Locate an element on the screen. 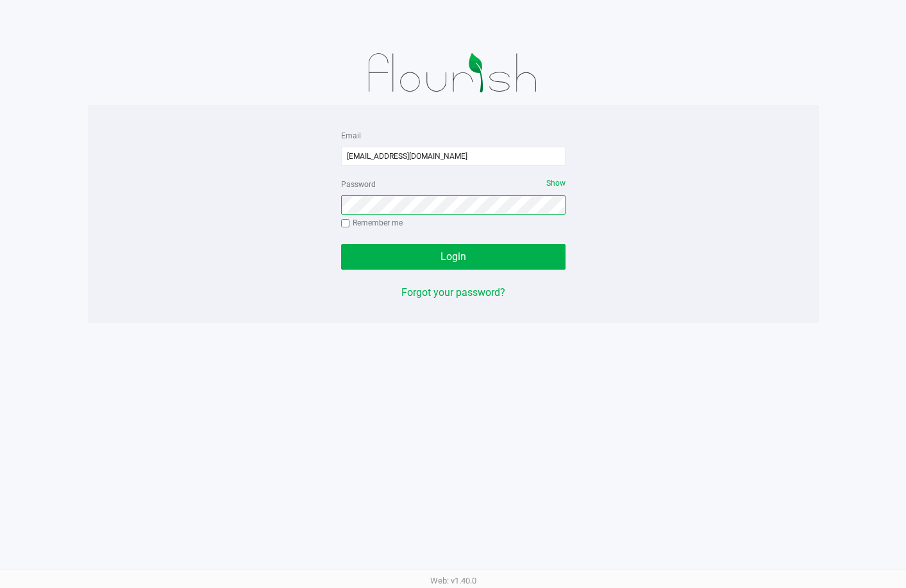 Image resolution: width=906 pixels, height=588 pixels. span: Login is located at coordinates (453, 256).